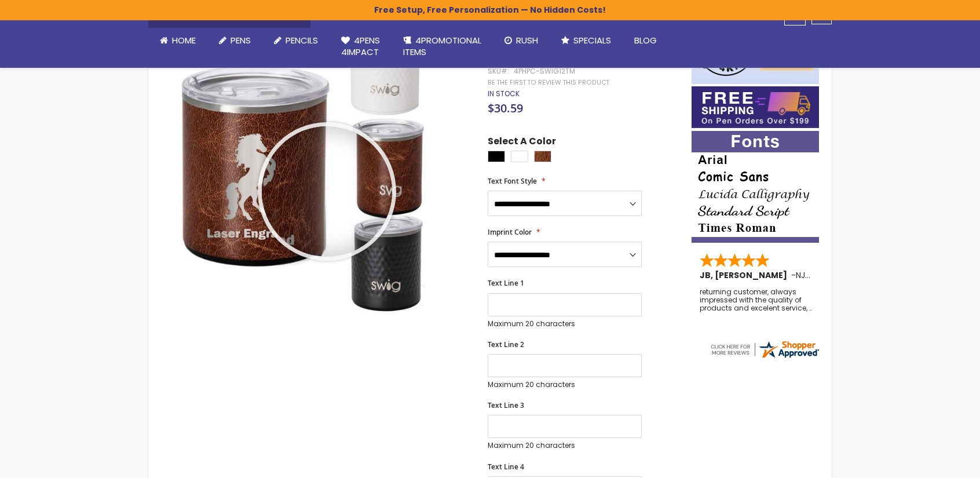 This screenshot has width=980, height=478. I want to click on span: 4Pens 4impact, so click(360, 46).